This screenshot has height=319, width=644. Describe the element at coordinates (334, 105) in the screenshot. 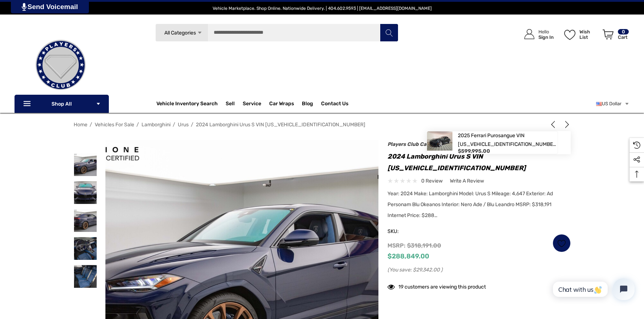

I see `span: Contact Us` at that location.